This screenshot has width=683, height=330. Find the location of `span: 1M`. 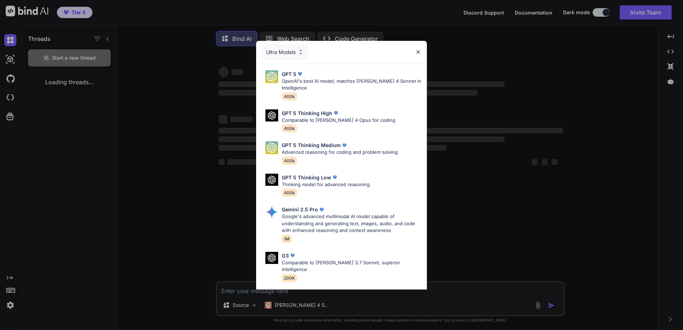

span: 1M is located at coordinates (287, 239).